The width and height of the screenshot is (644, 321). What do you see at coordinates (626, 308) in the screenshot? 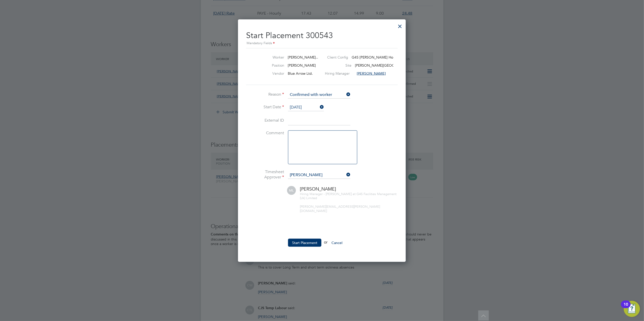
I see `div: 10` at bounding box center [626, 308].